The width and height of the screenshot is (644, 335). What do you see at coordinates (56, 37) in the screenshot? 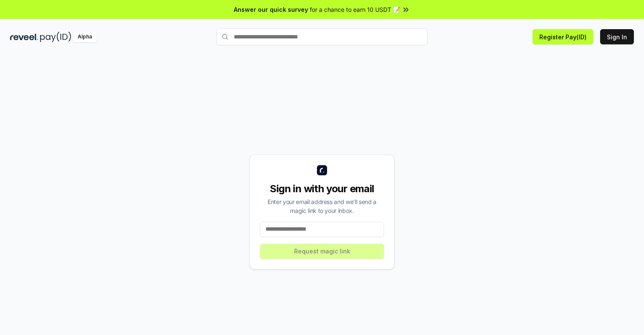
I see `img: pay_id` at bounding box center [56, 37].